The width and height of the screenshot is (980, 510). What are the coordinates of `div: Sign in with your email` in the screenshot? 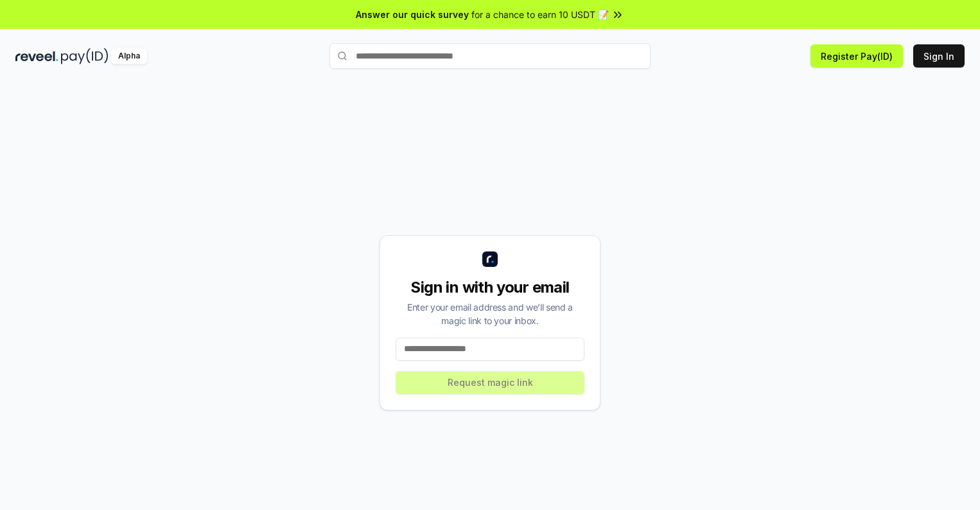 It's located at (490, 287).